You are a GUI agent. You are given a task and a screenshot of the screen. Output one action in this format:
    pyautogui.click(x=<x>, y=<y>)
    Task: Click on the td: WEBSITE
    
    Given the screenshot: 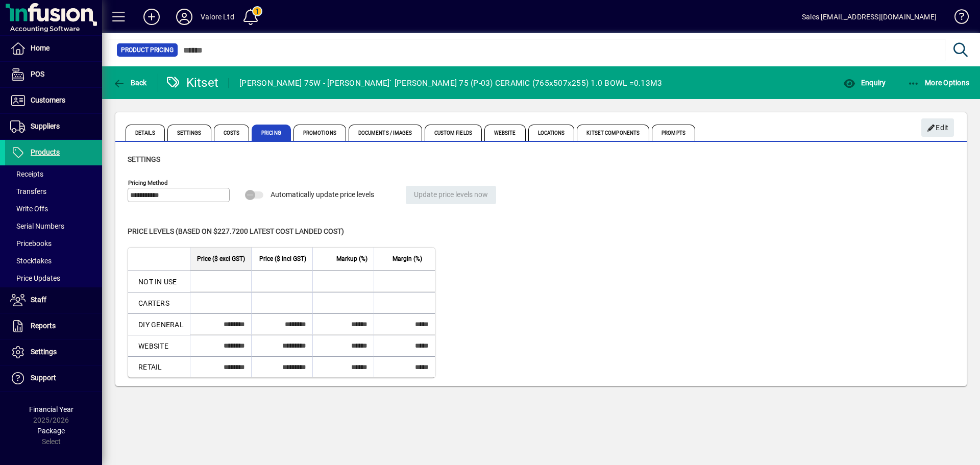 What is the action you would take?
    pyautogui.click(x=159, y=345)
    